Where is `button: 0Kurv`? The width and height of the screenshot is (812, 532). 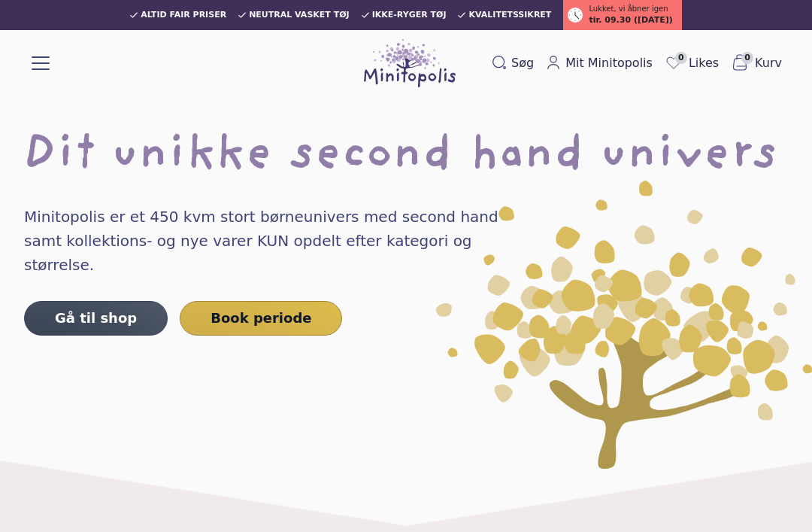 button: 0Kurv is located at coordinates (756, 63).